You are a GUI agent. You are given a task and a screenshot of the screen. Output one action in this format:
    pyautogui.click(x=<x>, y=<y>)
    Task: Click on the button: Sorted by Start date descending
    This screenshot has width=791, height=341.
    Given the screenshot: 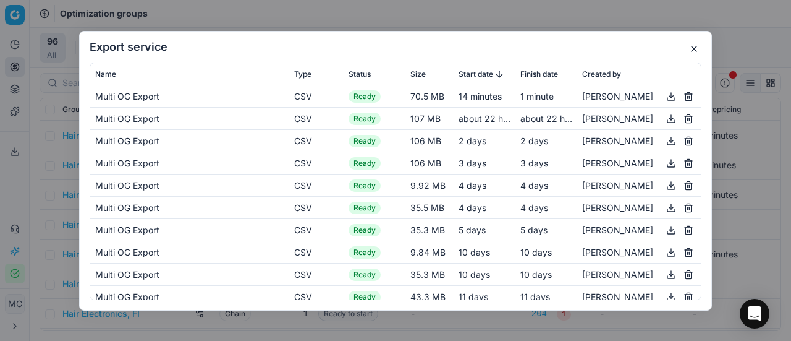 What is the action you would take?
    pyautogui.click(x=499, y=74)
    